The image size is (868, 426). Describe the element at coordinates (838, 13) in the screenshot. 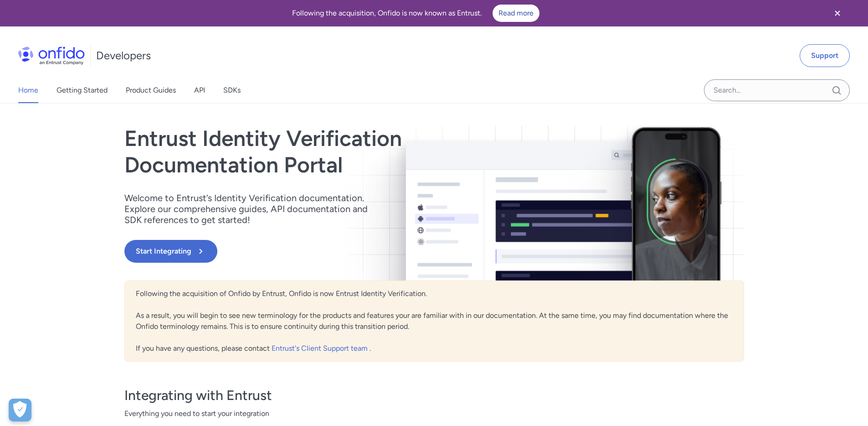

I see `svg: Close banner` at that location.